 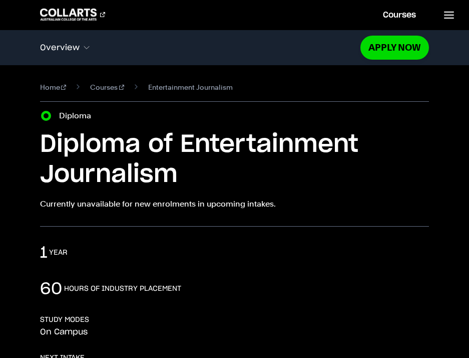 I want to click on a: Home, so click(x=53, y=87).